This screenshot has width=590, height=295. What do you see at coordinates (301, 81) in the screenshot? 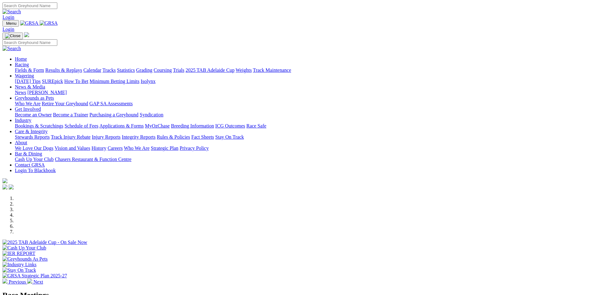
I see `div: Wagering` at bounding box center [301, 81].